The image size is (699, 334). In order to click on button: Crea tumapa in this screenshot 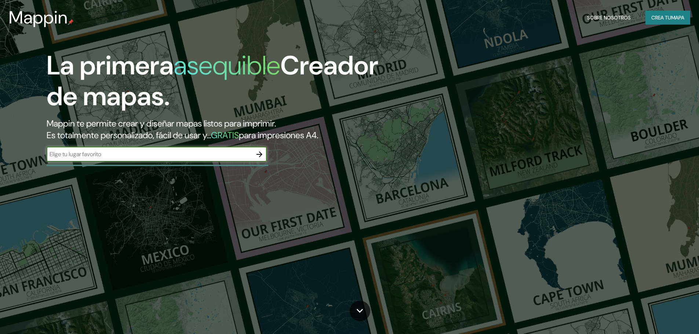, I will do `click(667, 18)`.